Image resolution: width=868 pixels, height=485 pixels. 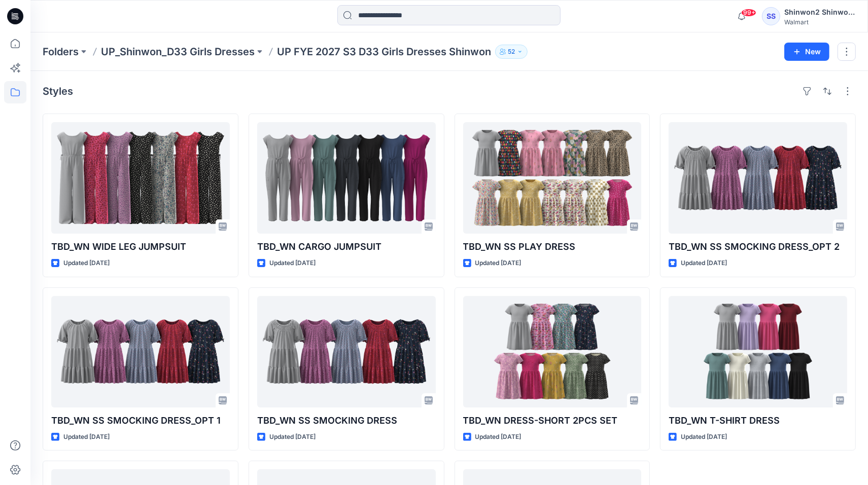 I want to click on button: New, so click(x=806, y=52).